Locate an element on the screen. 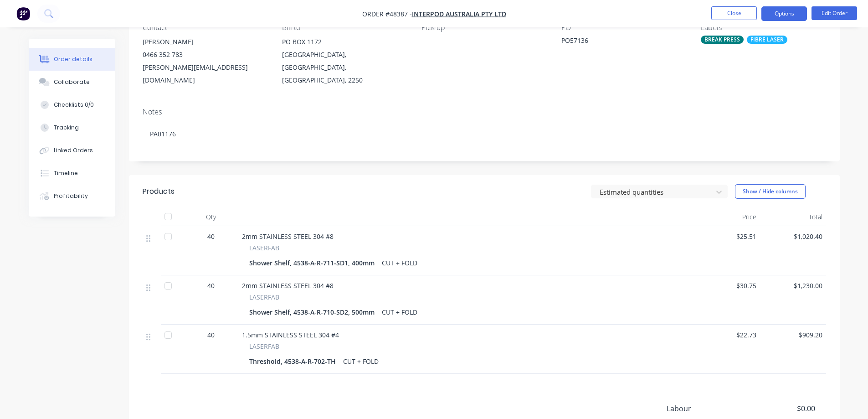  span: $30.75 is located at coordinates (727, 285).